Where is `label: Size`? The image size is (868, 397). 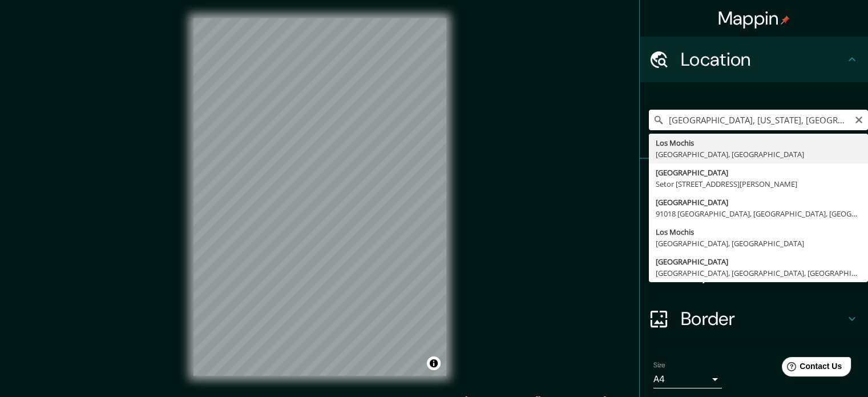 label: Size is located at coordinates (659, 365).